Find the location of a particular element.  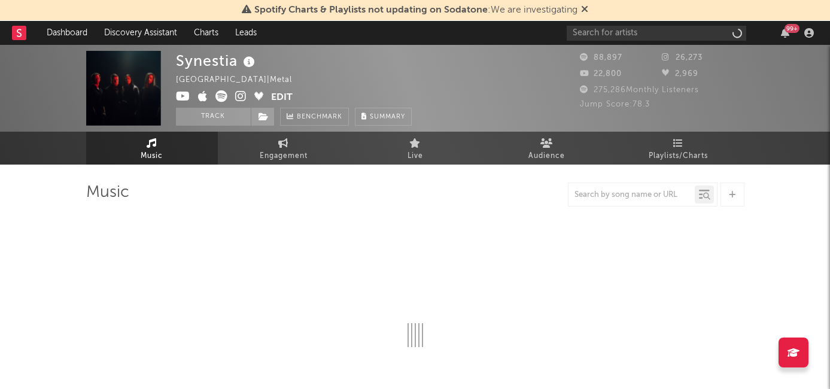

button: Track is located at coordinates (213, 117).